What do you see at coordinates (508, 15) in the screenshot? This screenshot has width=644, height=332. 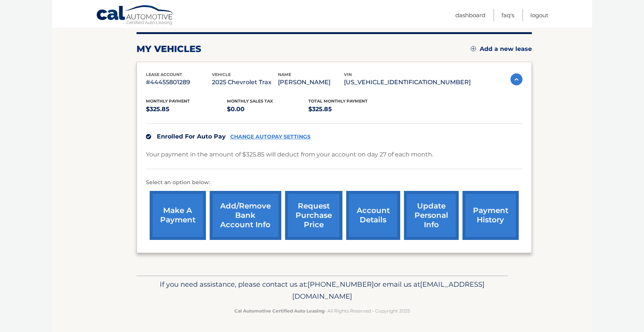 I see `a: FAQ's` at bounding box center [508, 15].